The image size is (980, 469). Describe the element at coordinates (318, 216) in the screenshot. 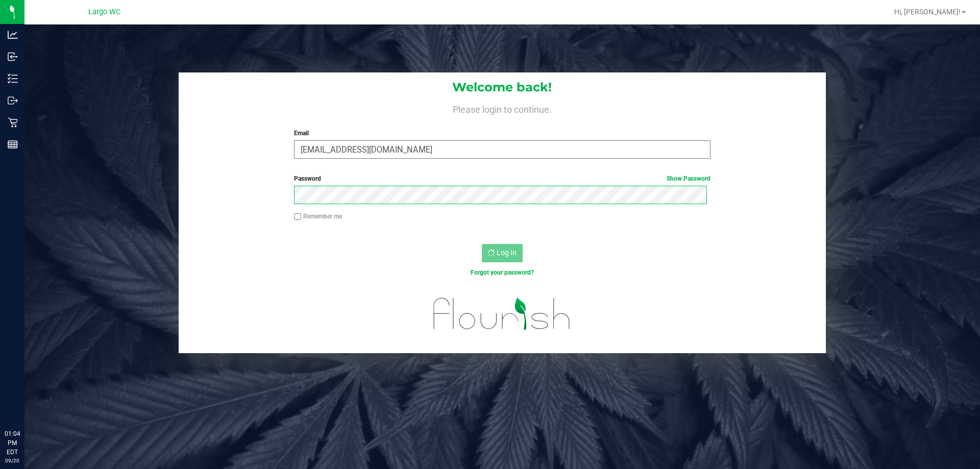

I see `label: Remember me` at that location.